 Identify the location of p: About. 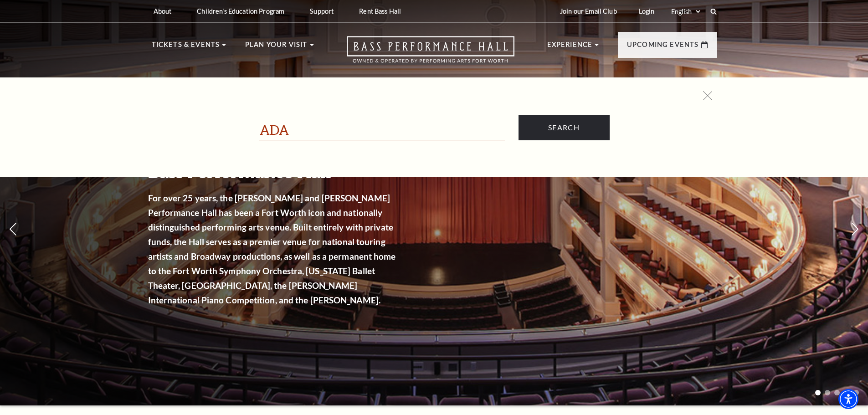
(163, 11).